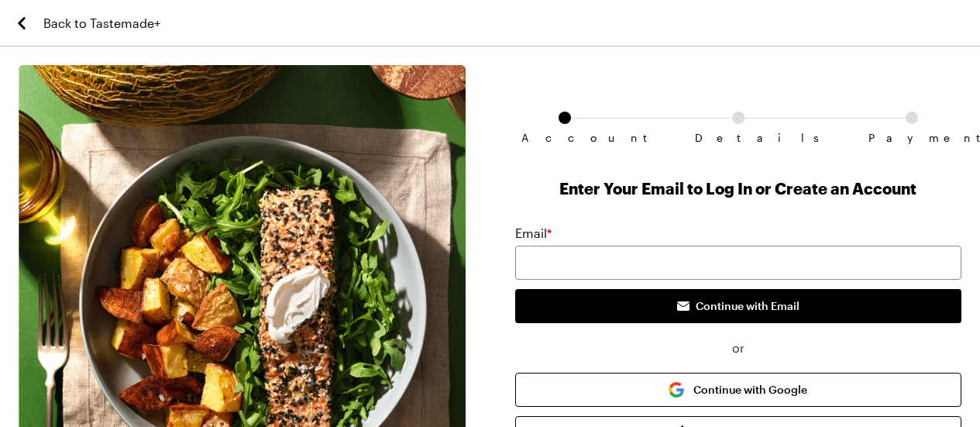 The width and height of the screenshot is (980, 427). I want to click on button: Continue with Google, so click(739, 390).